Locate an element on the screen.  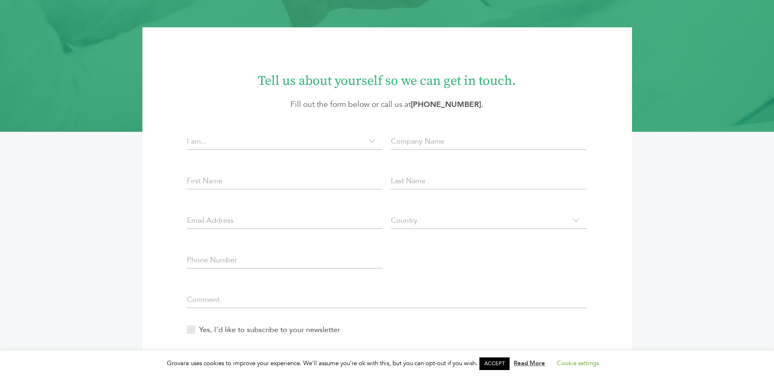
label: Company Name is located at coordinates (418, 141).